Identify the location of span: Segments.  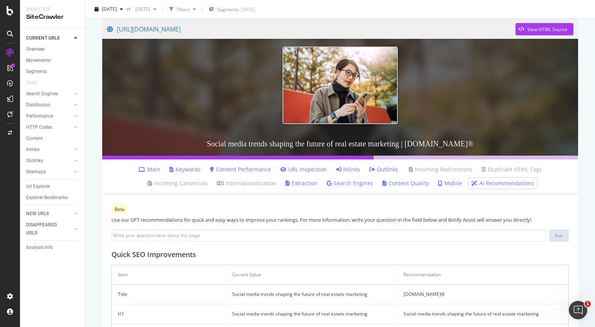
(228, 9).